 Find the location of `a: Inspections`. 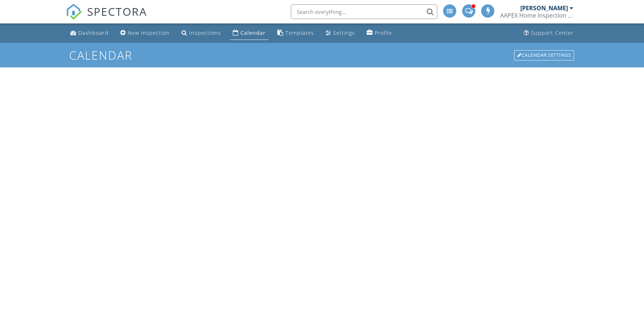

a: Inspections is located at coordinates (201, 33).